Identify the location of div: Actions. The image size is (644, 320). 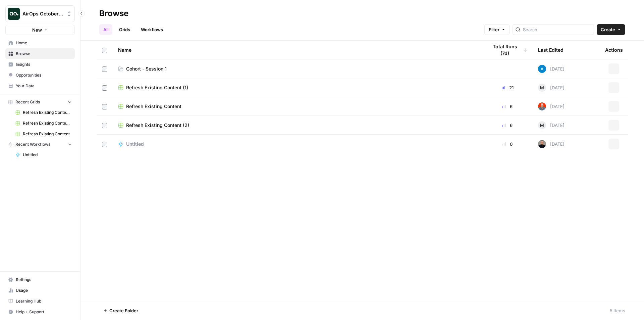
(614, 49).